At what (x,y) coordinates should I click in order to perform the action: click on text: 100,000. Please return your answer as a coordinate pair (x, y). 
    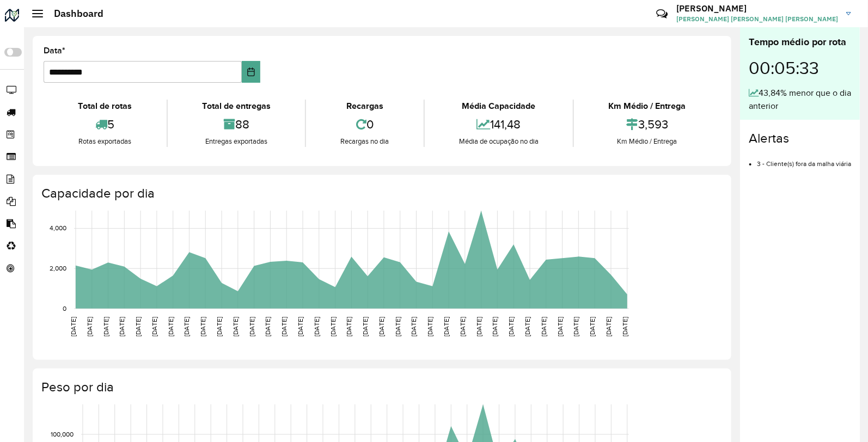
    Looking at the image, I should click on (62, 434).